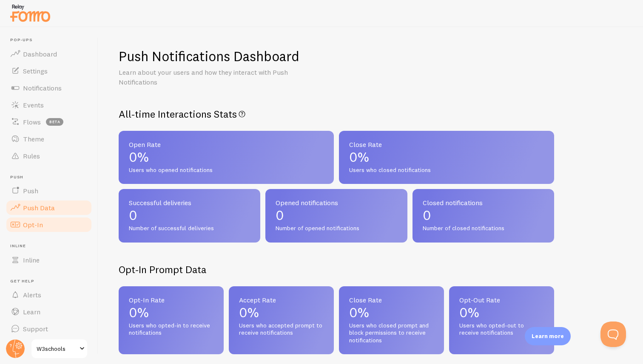 The image size is (643, 364). Describe the element at coordinates (35, 71) in the screenshot. I see `span: Settings` at that location.